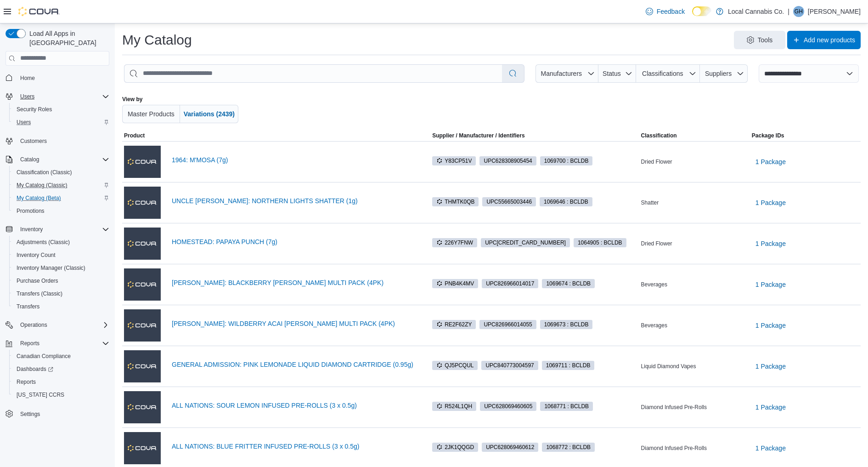 Image resolution: width=868 pixels, height=467 pixels. I want to click on span: UPC 826966014055, so click(508, 324).